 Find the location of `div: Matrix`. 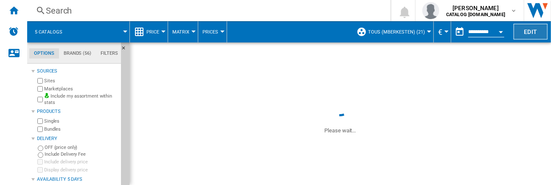

div: Matrix is located at coordinates (183, 32).